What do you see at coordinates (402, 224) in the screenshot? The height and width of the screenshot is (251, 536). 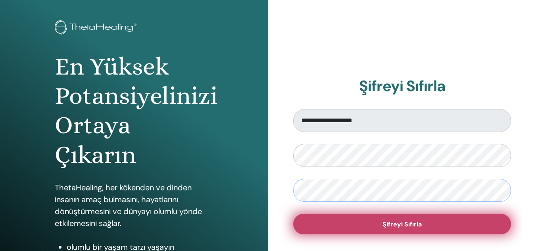 I see `button: Şifreyi Sıfırla` at bounding box center [402, 224].